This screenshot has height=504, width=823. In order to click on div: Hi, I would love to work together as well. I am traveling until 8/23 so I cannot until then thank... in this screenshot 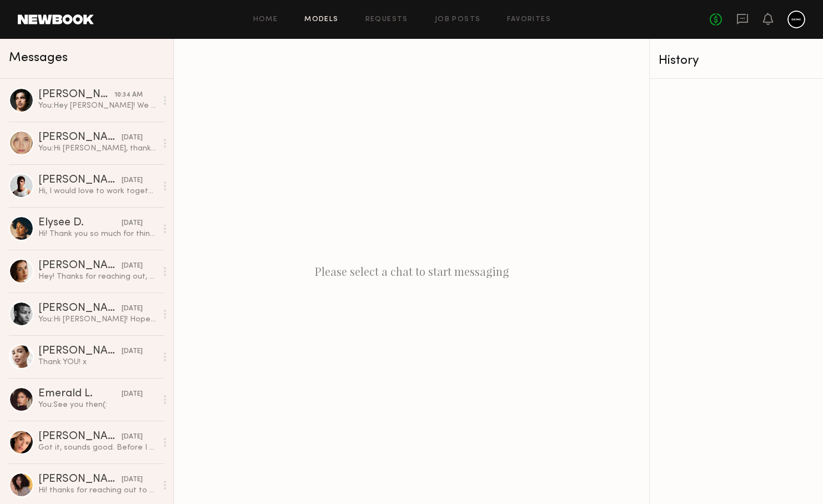, I will do `click(97, 191)`.